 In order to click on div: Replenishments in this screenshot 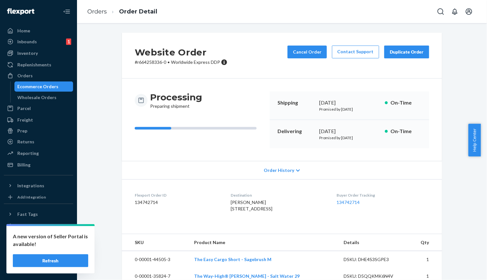, I will do `click(34, 65)`.